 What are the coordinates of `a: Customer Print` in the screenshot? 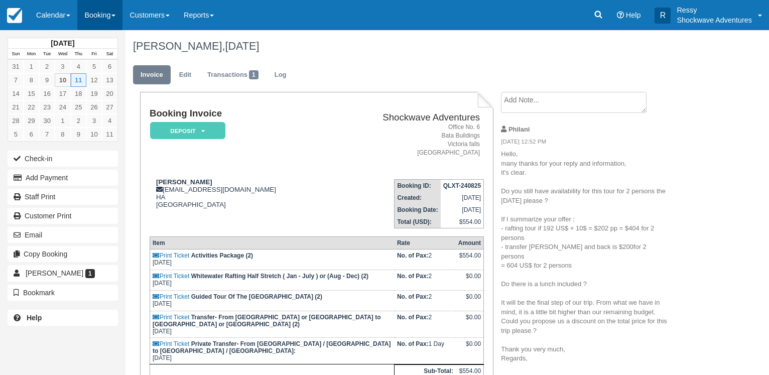 It's located at (63, 216).